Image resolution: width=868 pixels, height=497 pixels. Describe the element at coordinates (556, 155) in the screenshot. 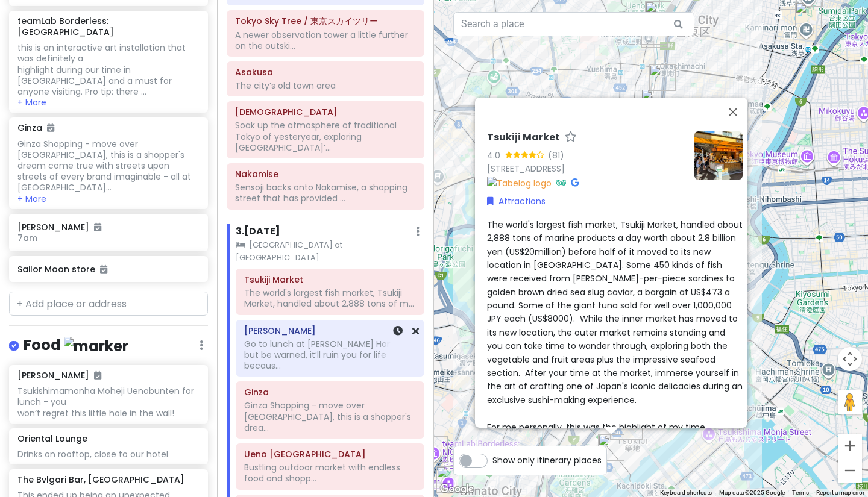

I see `div: (81)` at that location.